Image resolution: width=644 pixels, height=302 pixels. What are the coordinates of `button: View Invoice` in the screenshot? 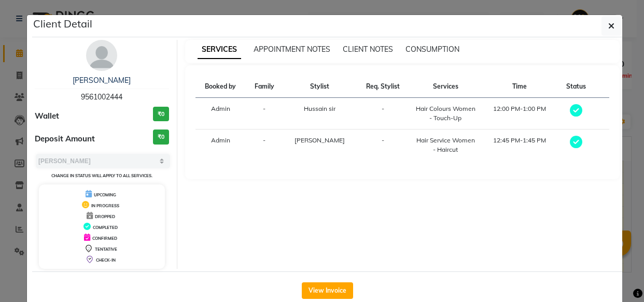 It's located at (327, 291).